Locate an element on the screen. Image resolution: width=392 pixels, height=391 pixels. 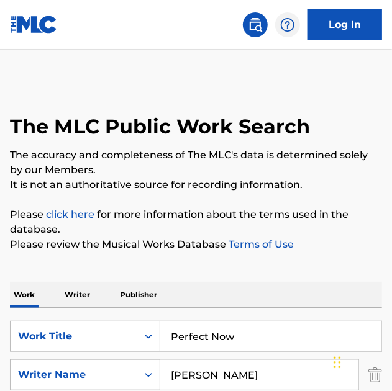
a: Public Search is located at coordinates (255, 25).